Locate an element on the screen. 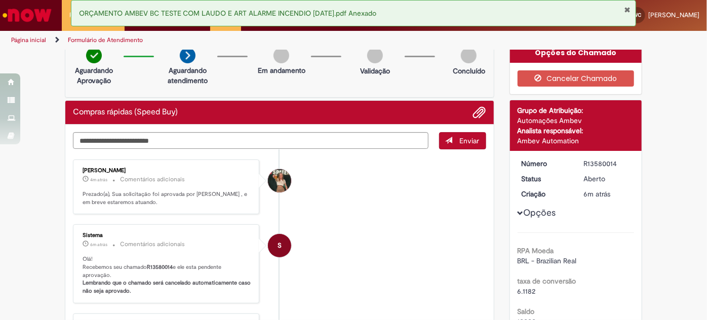 This screenshot has height=320, width=707. time: 30/09/2025 09:16:45 is located at coordinates (597, 194).